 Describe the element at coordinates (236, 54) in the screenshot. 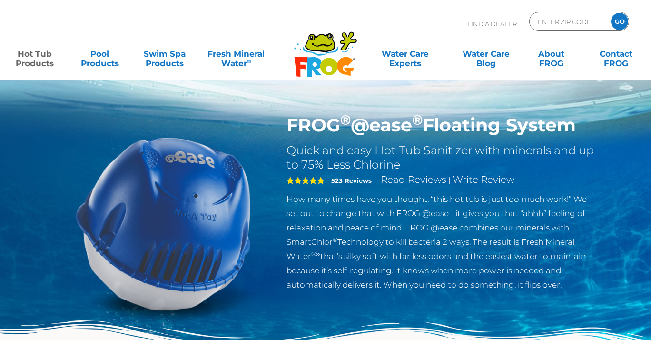

I see `a: Fresh MineralWater∞` at that location.